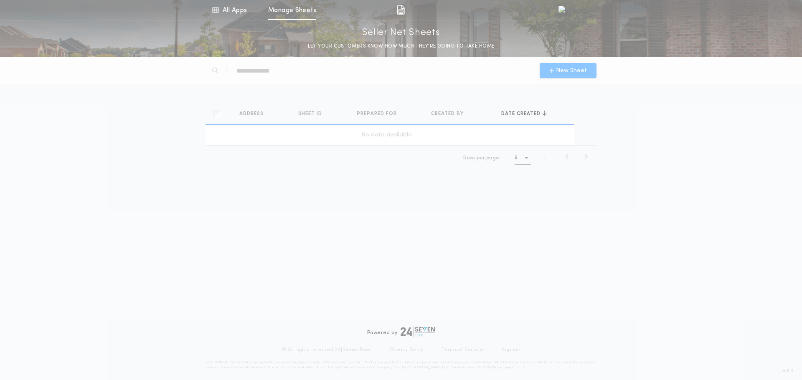 This screenshot has width=802, height=380. I want to click on button: Prepared for, so click(377, 114).